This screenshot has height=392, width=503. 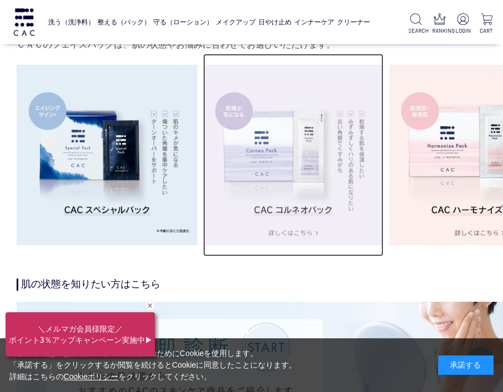 I want to click on a: LOGIN, so click(x=462, y=24).